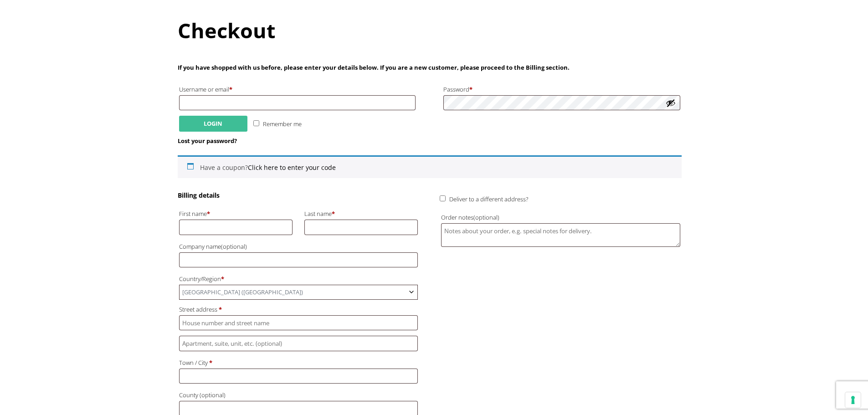 The height and width of the screenshot is (415, 868). Describe the element at coordinates (853, 400) in the screenshot. I see `button: Your consent preferences for tracking technologies` at that location.